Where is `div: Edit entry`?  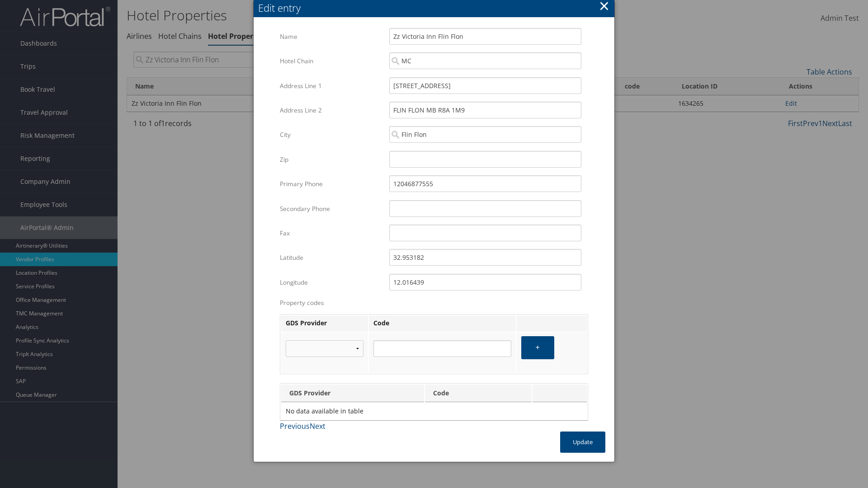
div: Edit entry is located at coordinates (436, 8).